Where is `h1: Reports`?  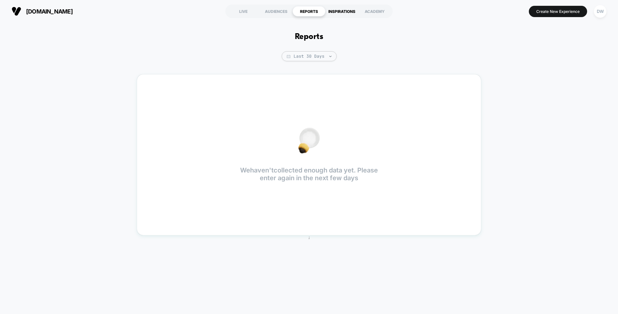 h1: Reports is located at coordinates (309, 37).